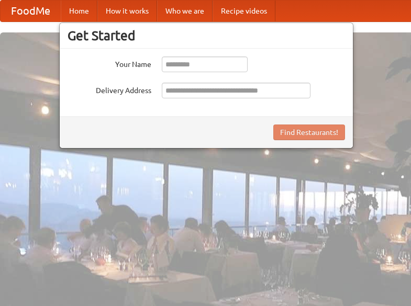 This screenshot has width=411, height=306. What do you see at coordinates (244, 11) in the screenshot?
I see `a: Recipe videos` at bounding box center [244, 11].